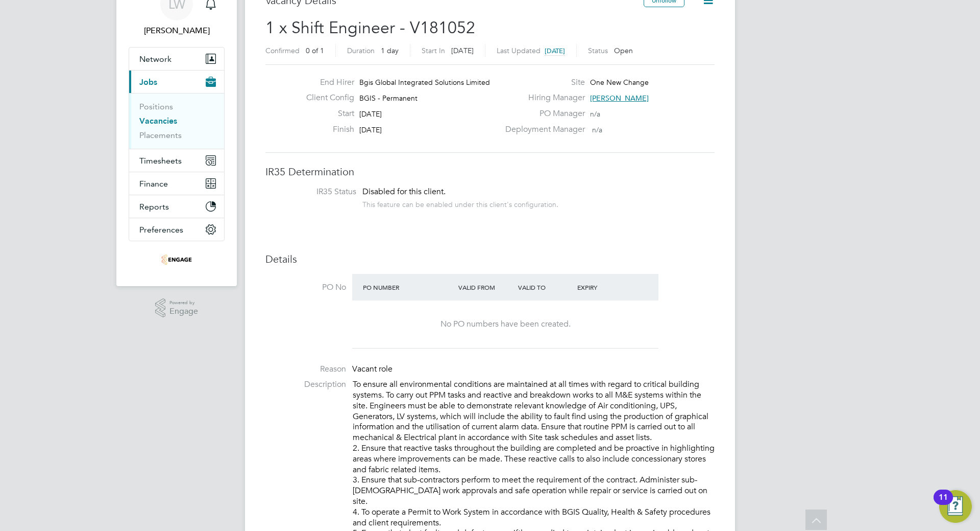 The height and width of the screenshot is (531, 980). I want to click on h3: Details, so click(490, 259).